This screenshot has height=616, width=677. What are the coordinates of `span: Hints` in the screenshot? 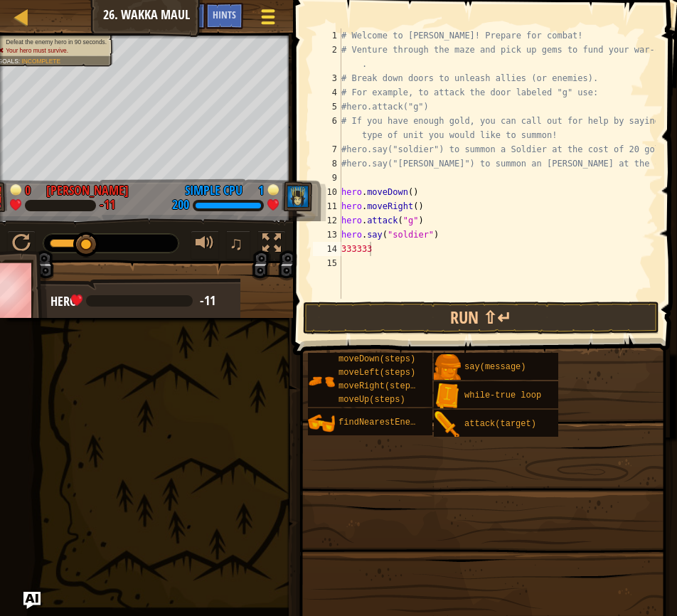 It's located at (224, 14).